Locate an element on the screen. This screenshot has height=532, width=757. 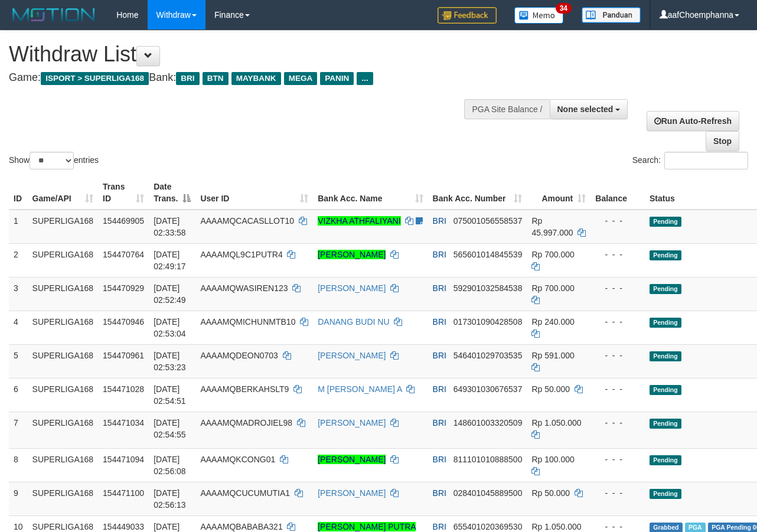
span: 154471094 is located at coordinates (124, 460).